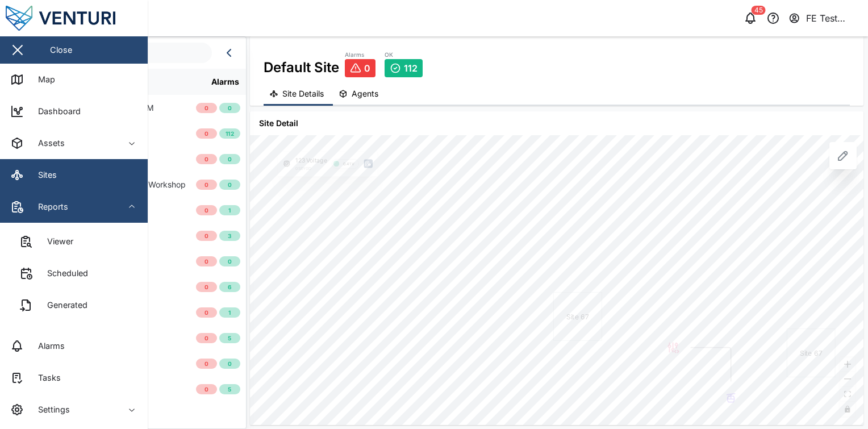  What do you see at coordinates (403, 55) in the screenshot?
I see `div: OK` at bounding box center [403, 55].